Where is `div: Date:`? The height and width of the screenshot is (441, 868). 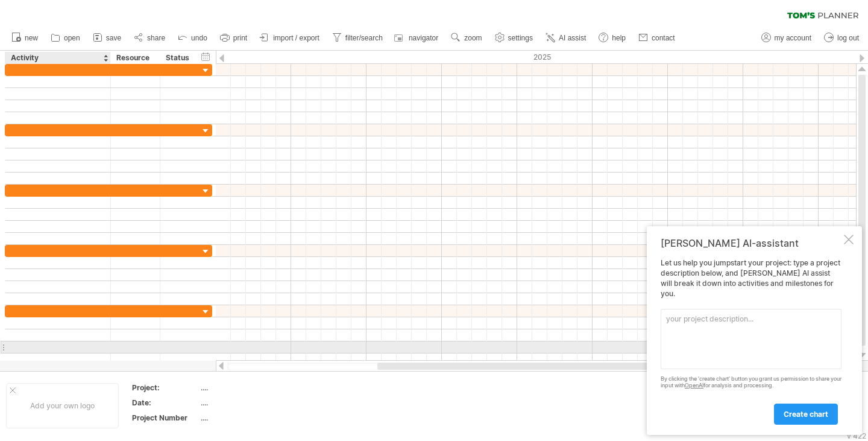
div: Date: is located at coordinates (165, 402).